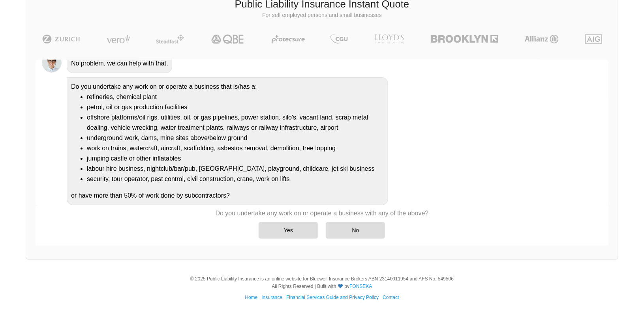 This screenshot has height=312, width=644. What do you see at coordinates (235, 107) in the screenshot?
I see `li: petrol, oil or gas production facilities` at bounding box center [235, 107].